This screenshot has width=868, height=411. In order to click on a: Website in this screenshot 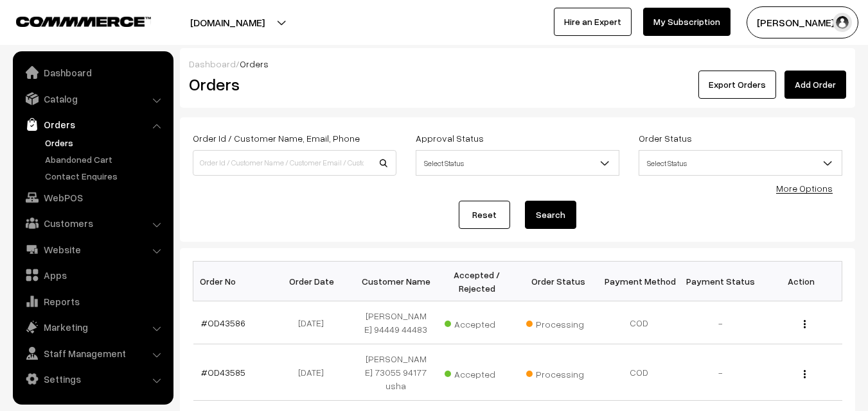, I will do `click(92, 249)`.